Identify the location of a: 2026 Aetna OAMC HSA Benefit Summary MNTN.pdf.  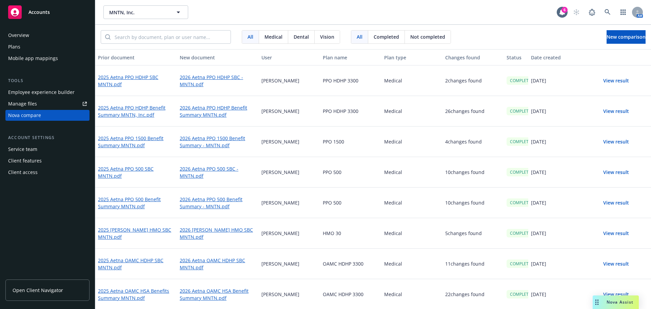
(218, 294).